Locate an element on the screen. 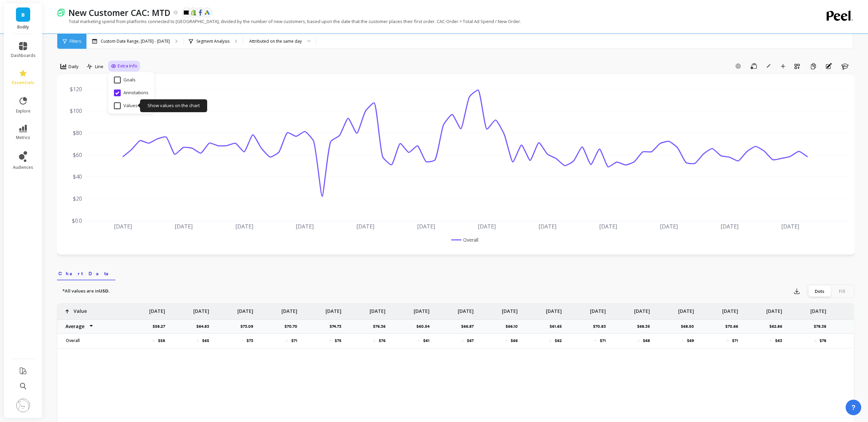 The height and width of the screenshot is (422, 868). img: api.fb.svg is located at coordinates (201, 12).